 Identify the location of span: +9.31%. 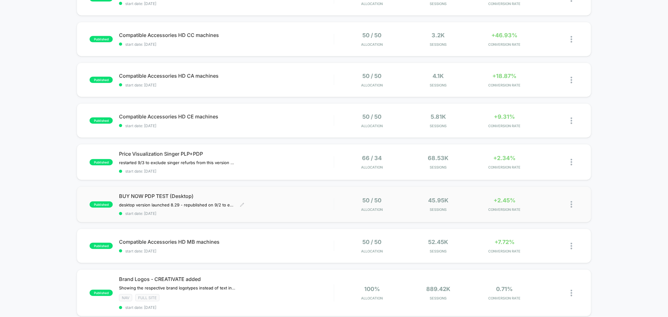
(505, 117).